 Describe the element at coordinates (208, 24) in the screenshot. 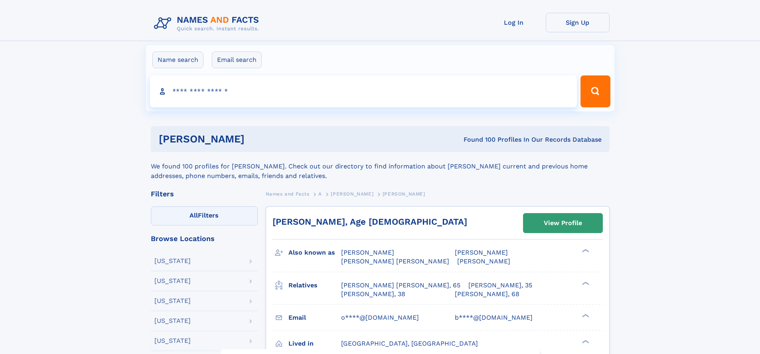

I see `img: Logo Names and Facts` at that location.